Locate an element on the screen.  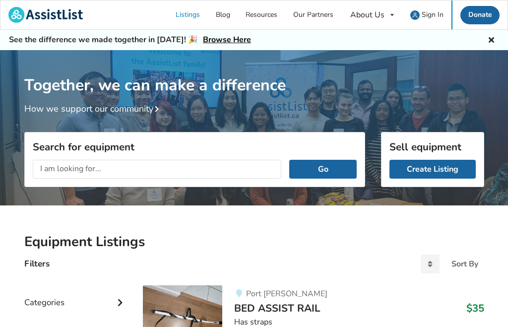
a: Browse Here is located at coordinates (227, 40).